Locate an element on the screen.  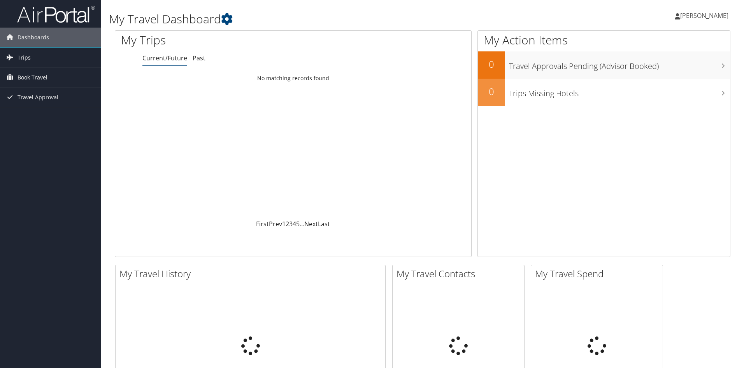
h2: My Travel Spend is located at coordinates (599, 273).